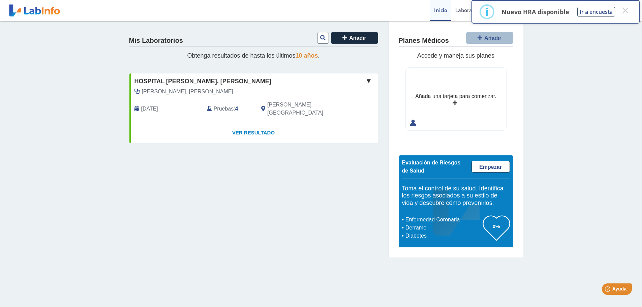 The image size is (642, 307). I want to click on div: Añada una tarjeta para comenzar., so click(456, 96).